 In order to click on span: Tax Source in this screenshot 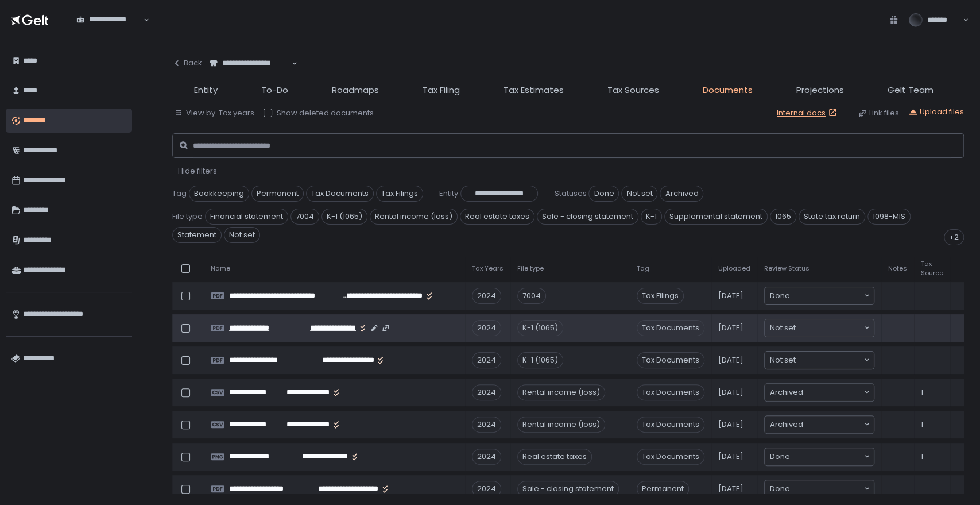, I will do `click(932, 269)`.